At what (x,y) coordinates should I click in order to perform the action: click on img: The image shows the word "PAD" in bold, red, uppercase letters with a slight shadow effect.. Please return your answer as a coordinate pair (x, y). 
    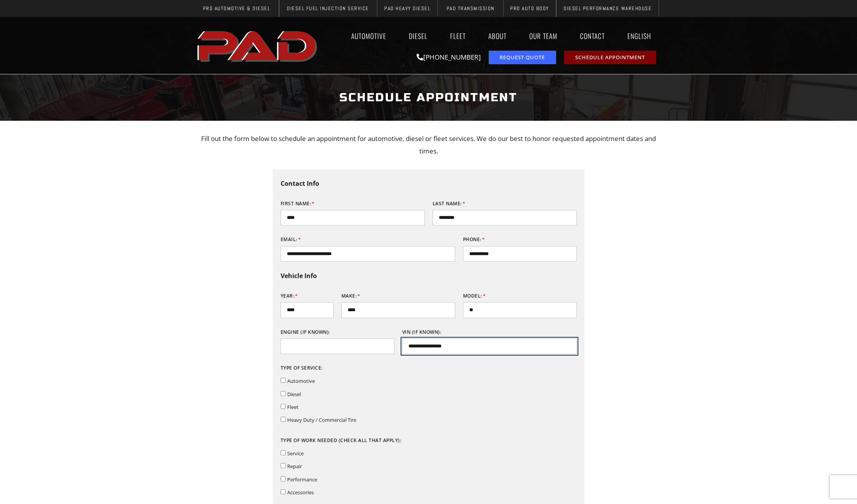
    Looking at the image, I should click on (258, 46).